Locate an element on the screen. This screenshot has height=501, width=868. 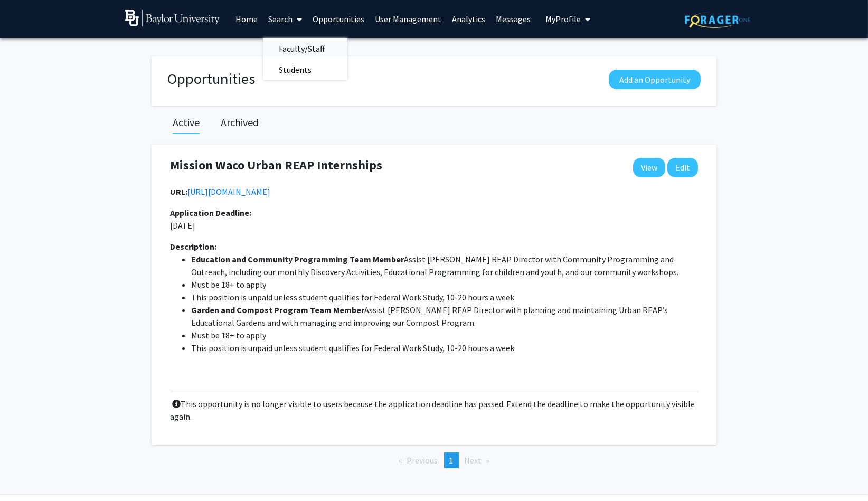
a: Students is located at coordinates (305, 69).